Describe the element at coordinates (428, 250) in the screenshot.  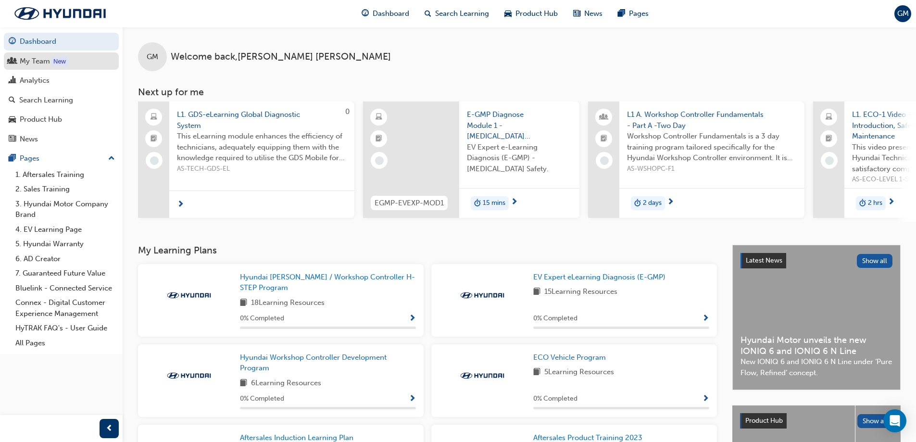
I see `h3: My Learning Plans` at that location.